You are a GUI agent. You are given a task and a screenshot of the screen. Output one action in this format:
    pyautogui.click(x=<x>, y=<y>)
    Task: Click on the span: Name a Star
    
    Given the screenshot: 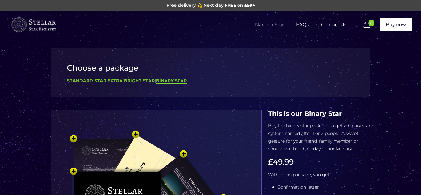 What is the action you would take?
    pyautogui.click(x=269, y=25)
    